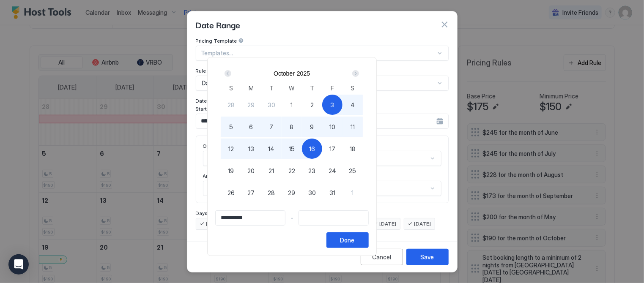 This screenshot has width=644, height=283. What do you see at coordinates (271, 127) in the screenshot?
I see `span: 7` at bounding box center [271, 127].